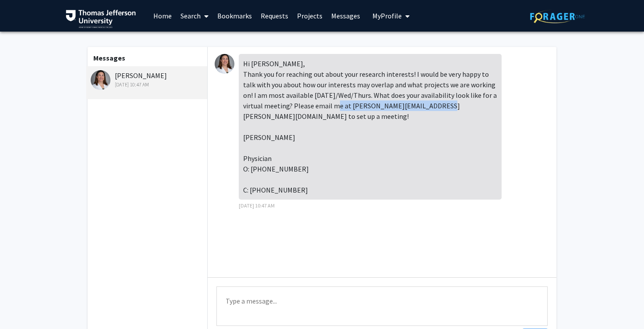  I want to click on a: Requests, so click(274, 16).